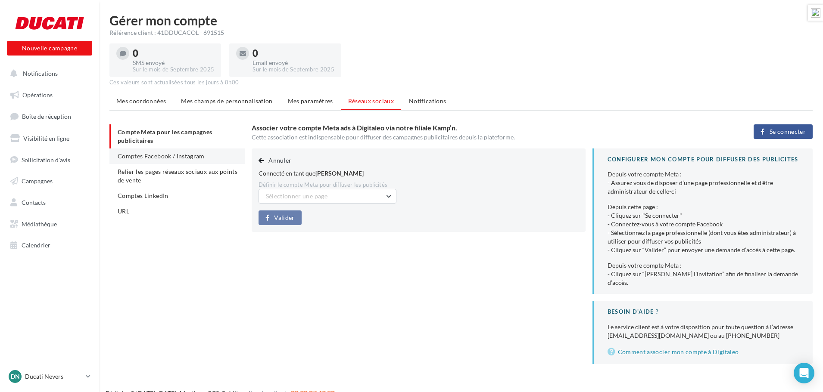 Image resolution: width=823 pixels, height=392 pixels. What do you see at coordinates (50, 160) in the screenshot?
I see `a: Sollicitation d'avis` at bounding box center [50, 160].